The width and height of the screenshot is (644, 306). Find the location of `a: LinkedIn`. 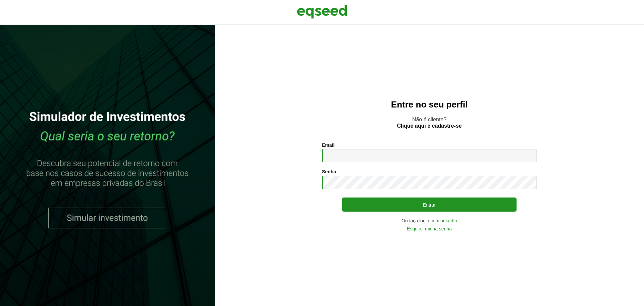

a: LinkedIn is located at coordinates (448, 221).